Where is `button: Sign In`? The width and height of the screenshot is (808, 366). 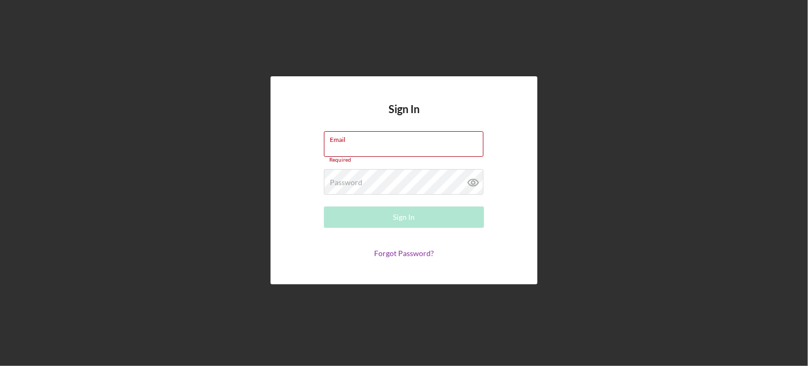 button: Sign In is located at coordinates (404, 217).